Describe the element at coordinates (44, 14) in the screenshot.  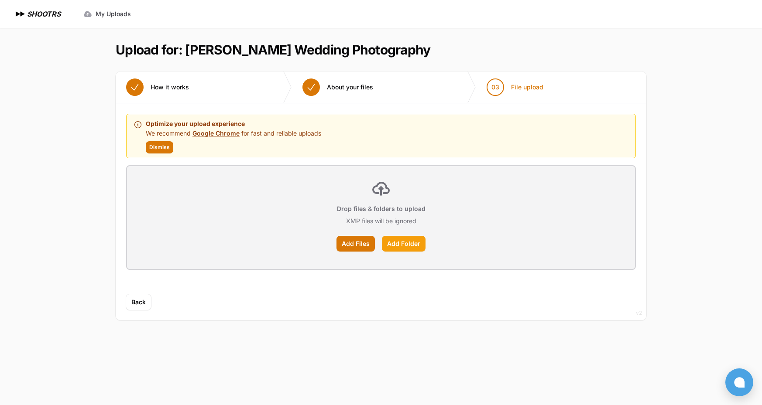
I see `h1: SHOOTRS` at that location.